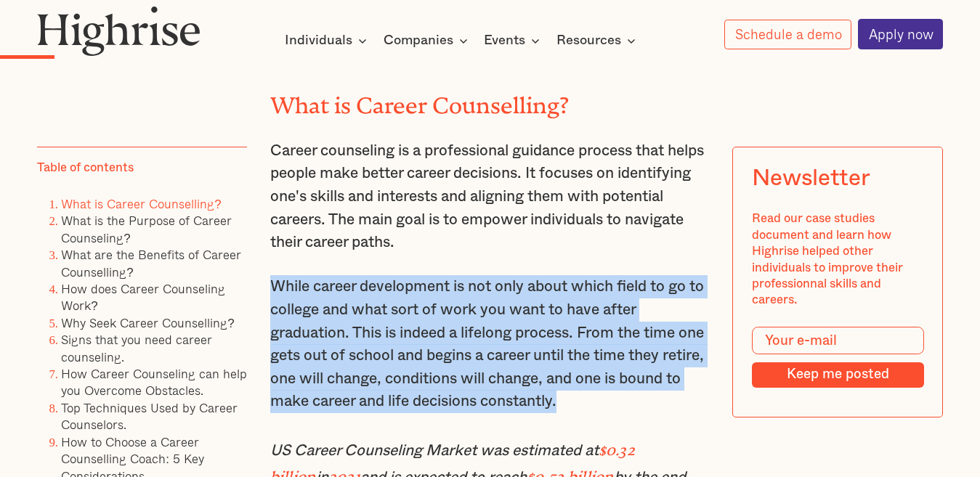  Describe the element at coordinates (149, 416) in the screenshot. I see `a: Top Techniques Used by Career Counselors.` at that location.